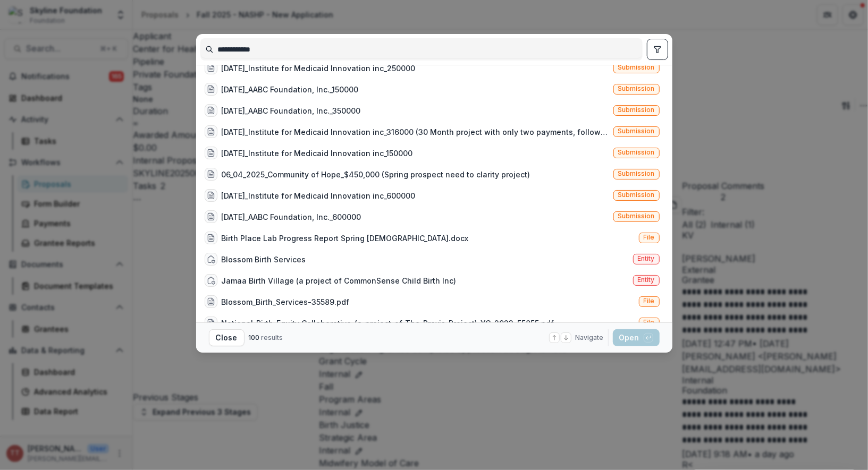 Image resolution: width=868 pixels, height=470 pixels. What do you see at coordinates (636, 338) in the screenshot?
I see `button: Open` at bounding box center [636, 338].